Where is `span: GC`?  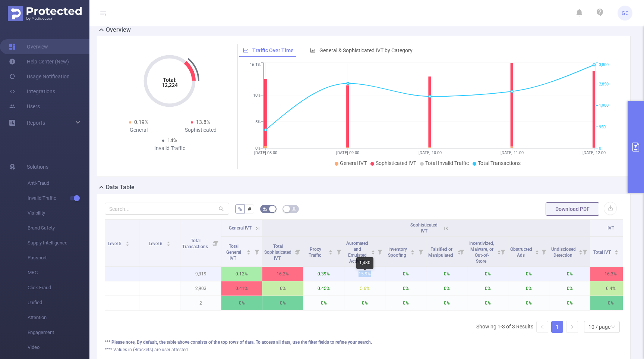 span: GC is located at coordinates (625, 13).